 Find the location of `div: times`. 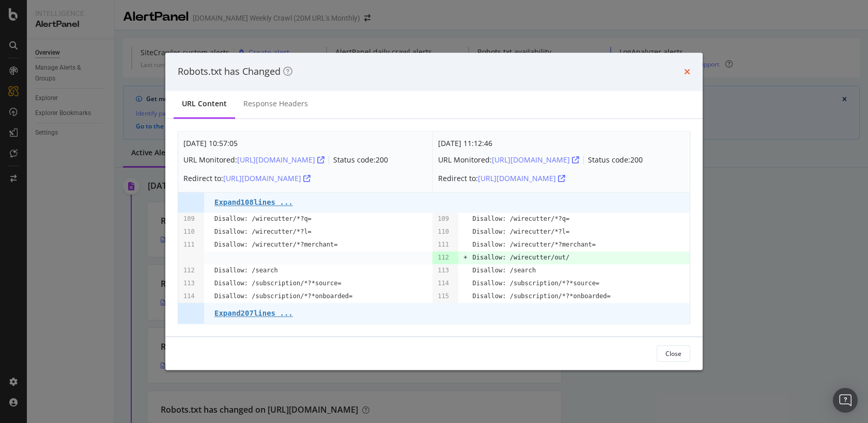

div: times is located at coordinates (687, 72).